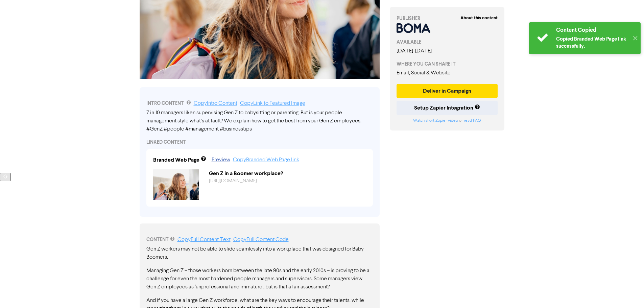 The image size is (644, 308). I want to click on a: Copy Full Content Code, so click(261, 240).